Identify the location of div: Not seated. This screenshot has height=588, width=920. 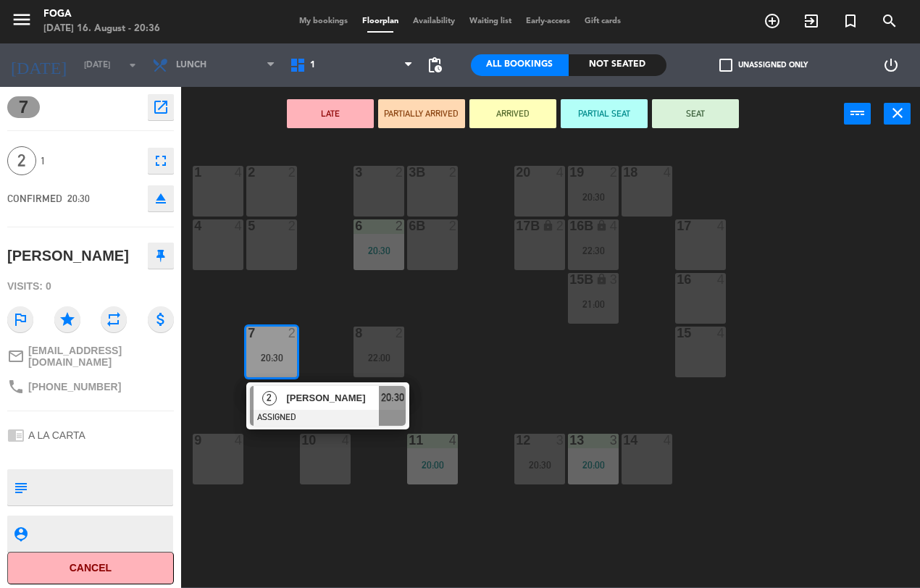
(617, 65).